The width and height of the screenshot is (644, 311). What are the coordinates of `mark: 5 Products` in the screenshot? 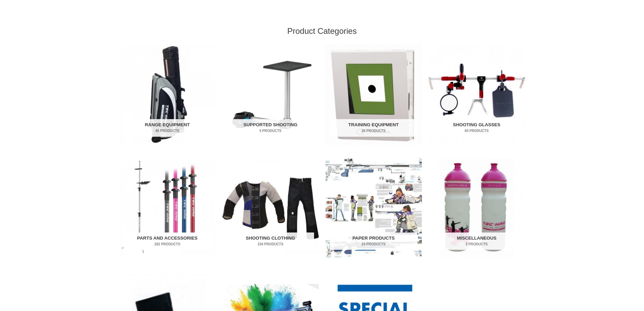 It's located at (270, 130).